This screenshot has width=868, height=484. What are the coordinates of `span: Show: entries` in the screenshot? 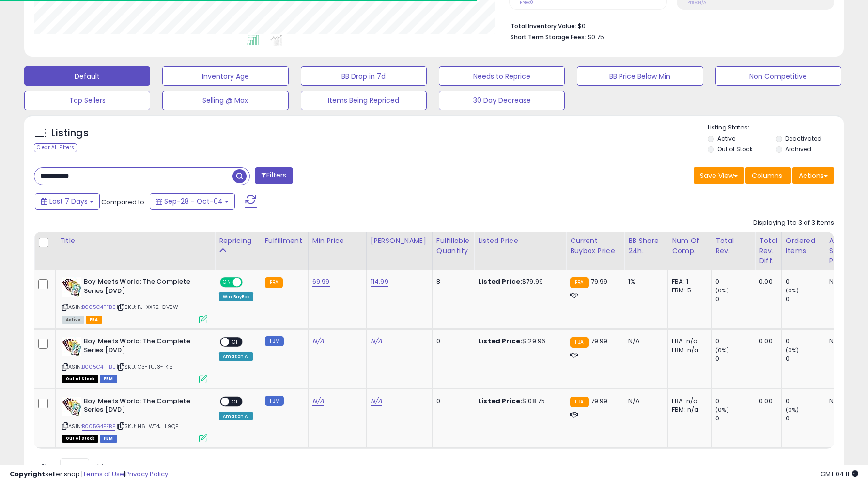 It's located at (76, 466).